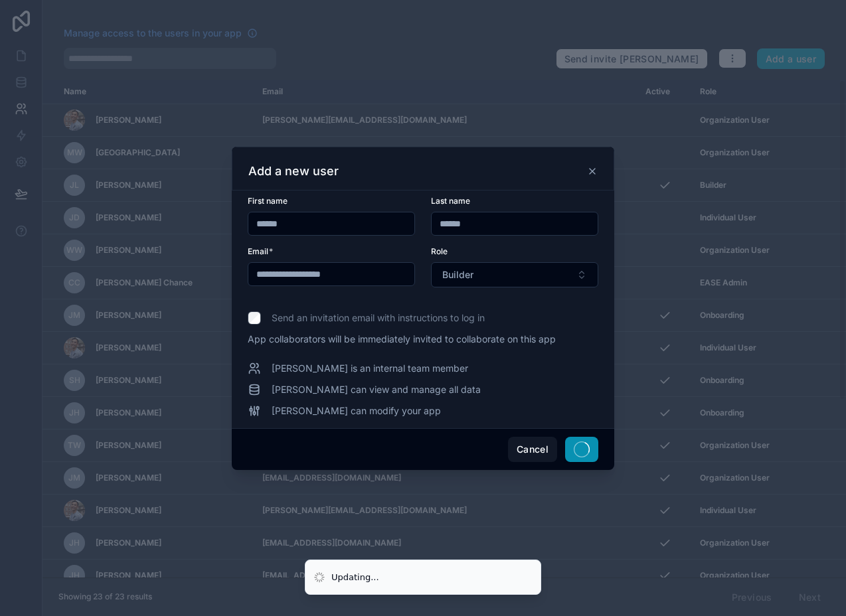 The image size is (846, 616). I want to click on span: Role, so click(439, 251).